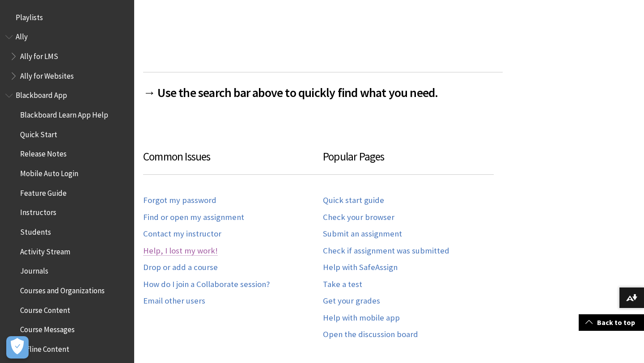 The height and width of the screenshot is (363, 644). What do you see at coordinates (64, 113) in the screenshot?
I see `span: Blackboard Learn App Help` at bounding box center [64, 113].